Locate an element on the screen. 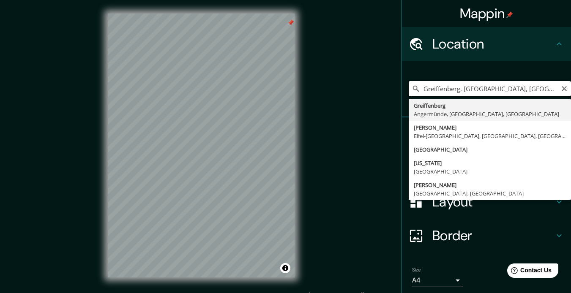 This screenshot has width=571, height=293. span: Contact Us is located at coordinates (40, 10).